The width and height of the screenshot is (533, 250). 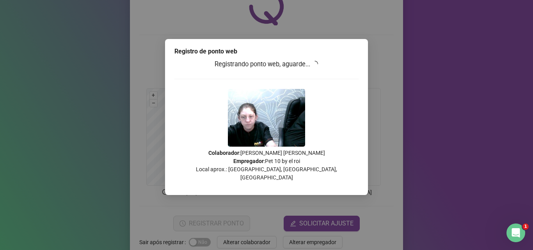 I want to click on h3: Registrando ponto web, aguarde..., so click(x=266, y=64).